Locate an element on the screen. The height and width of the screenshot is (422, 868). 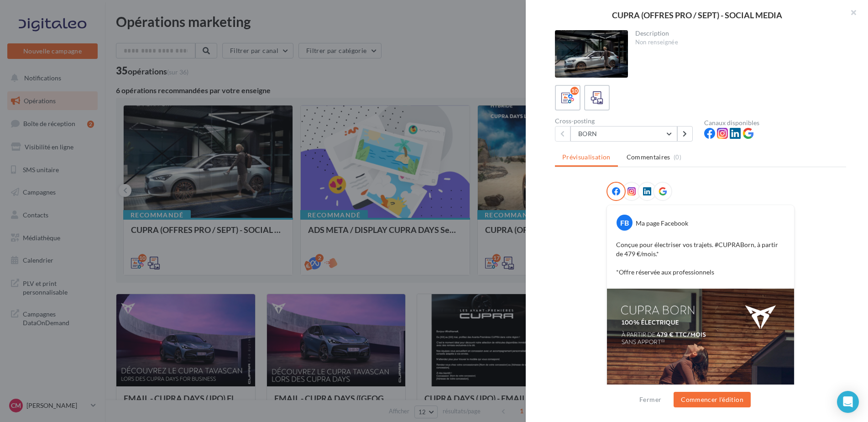
div: Canaux disponibles is located at coordinates (775, 123).